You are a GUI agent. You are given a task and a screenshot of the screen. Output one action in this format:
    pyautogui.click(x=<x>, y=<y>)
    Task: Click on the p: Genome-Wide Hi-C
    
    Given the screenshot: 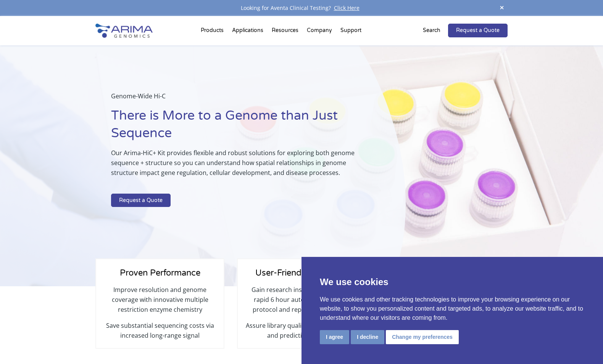 What is the action you would take?
    pyautogui.click(x=239, y=99)
    